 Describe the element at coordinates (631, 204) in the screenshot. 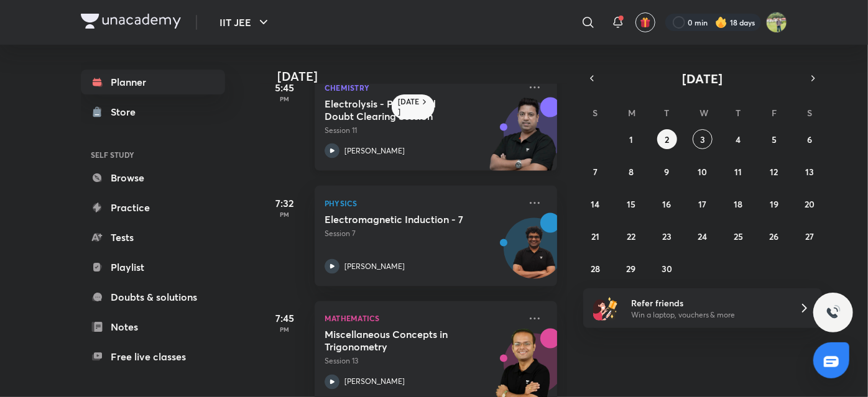

I see `abbr: September 15, 2025` at that location.